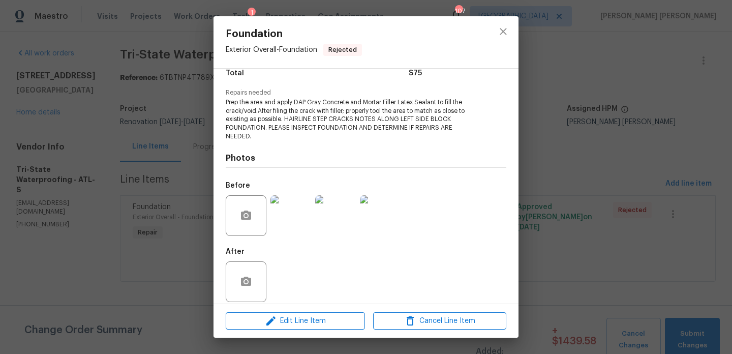 The image size is (732, 354). What do you see at coordinates (503, 32) in the screenshot?
I see `button: close` at bounding box center [503, 32].